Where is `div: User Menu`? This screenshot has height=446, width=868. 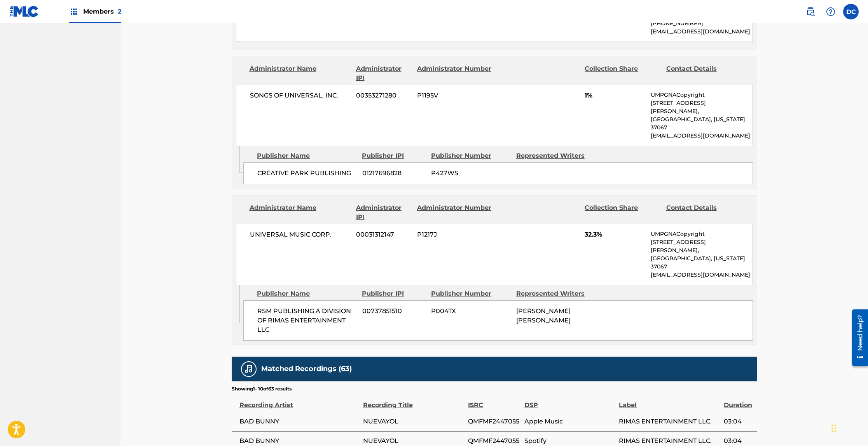
div: User Menu is located at coordinates (850, 12).